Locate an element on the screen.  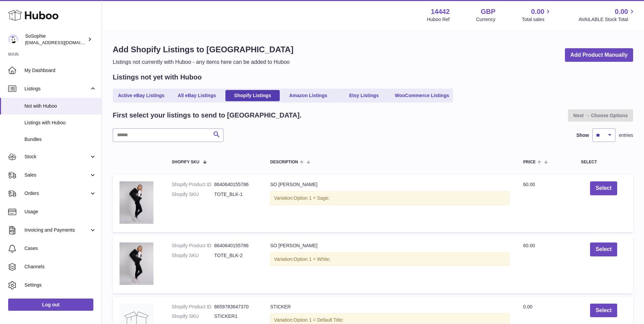
p: Listings not currently with Huboo - any items here can be added to Huboo is located at coordinates (203, 62).